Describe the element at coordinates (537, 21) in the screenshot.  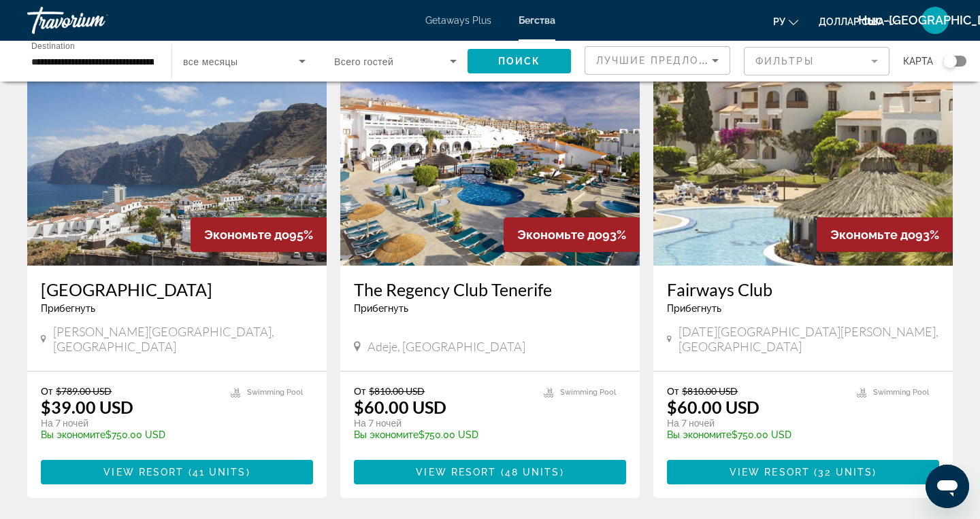
I see `a: Бегства` at that location.